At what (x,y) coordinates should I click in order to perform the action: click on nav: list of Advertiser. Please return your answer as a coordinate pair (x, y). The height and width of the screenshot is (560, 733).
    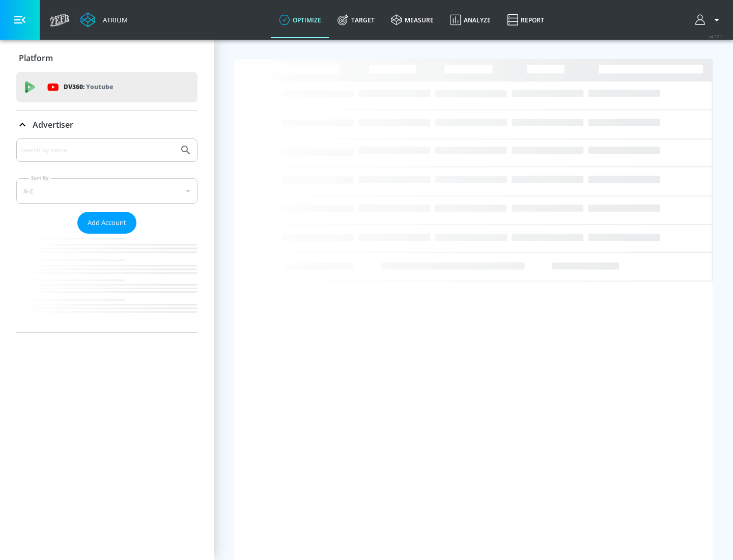
    Looking at the image, I should click on (107, 283).